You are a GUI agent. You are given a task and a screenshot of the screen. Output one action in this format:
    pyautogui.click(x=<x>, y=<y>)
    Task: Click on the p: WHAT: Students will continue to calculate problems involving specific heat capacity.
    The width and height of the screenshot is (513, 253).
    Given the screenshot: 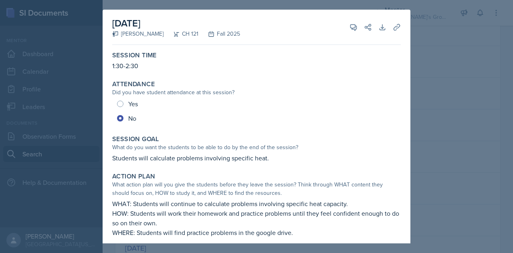 What is the action you would take?
    pyautogui.click(x=256, y=204)
    